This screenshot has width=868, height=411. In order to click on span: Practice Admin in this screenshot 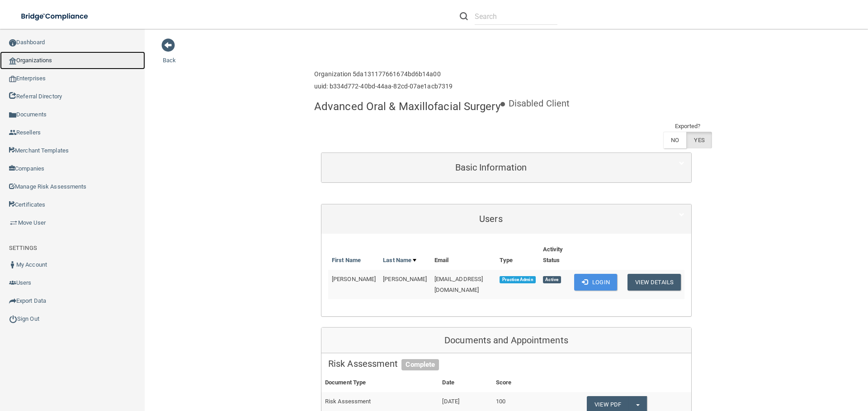, I will do `click(517, 280)`.